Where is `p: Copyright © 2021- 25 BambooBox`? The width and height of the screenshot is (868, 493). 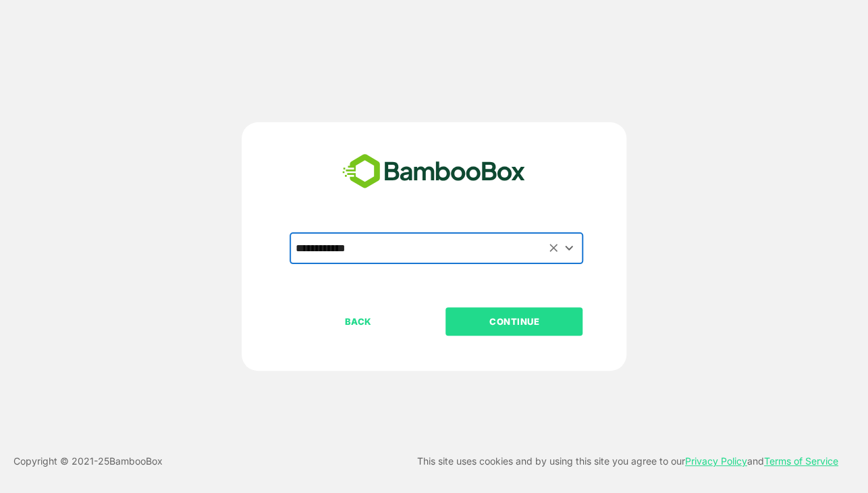
p: Copyright © 2021- 25 BambooBox is located at coordinates (88, 461).